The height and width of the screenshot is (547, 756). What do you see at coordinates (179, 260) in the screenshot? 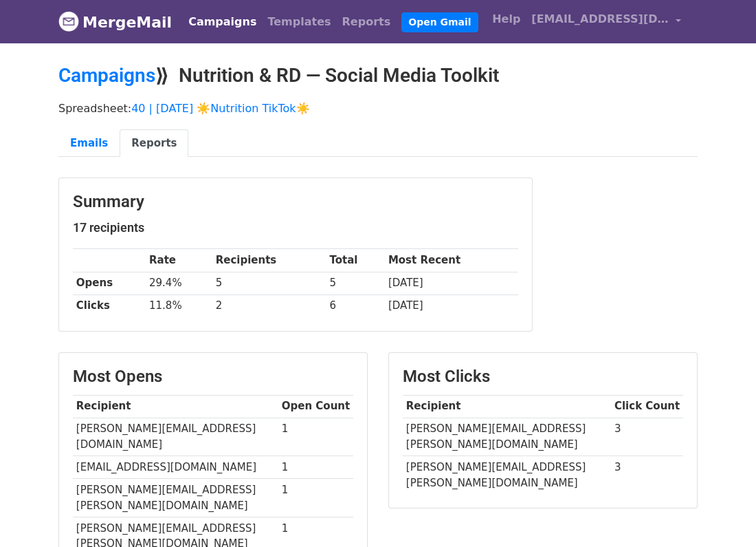
I see `th: Rate` at bounding box center [179, 260].